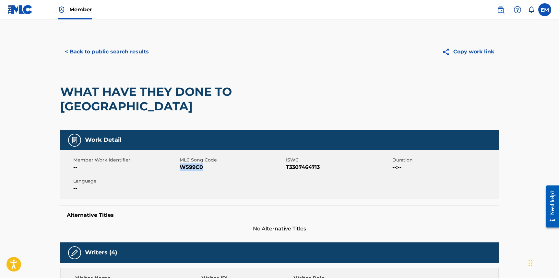  What do you see at coordinates (75, 253) in the screenshot?
I see `img: Writers` at bounding box center [75, 253].